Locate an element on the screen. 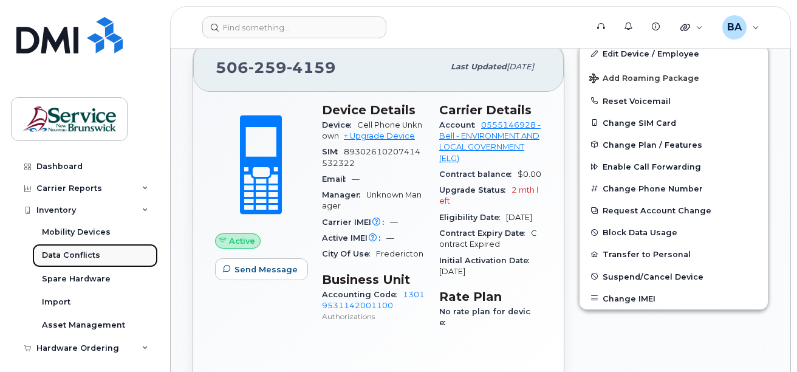 The width and height of the screenshot is (797, 372). span: BA is located at coordinates (734, 27).